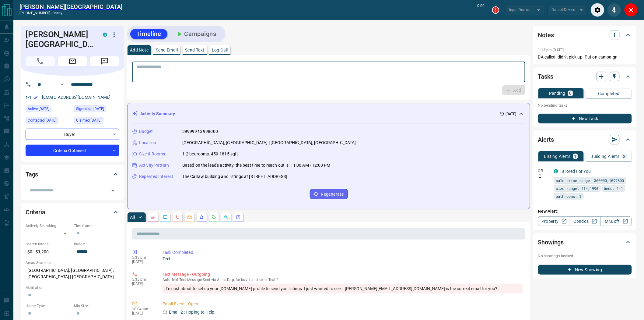  What do you see at coordinates (158, 114) in the screenshot?
I see `p: Activity Summary` at bounding box center [158, 114].